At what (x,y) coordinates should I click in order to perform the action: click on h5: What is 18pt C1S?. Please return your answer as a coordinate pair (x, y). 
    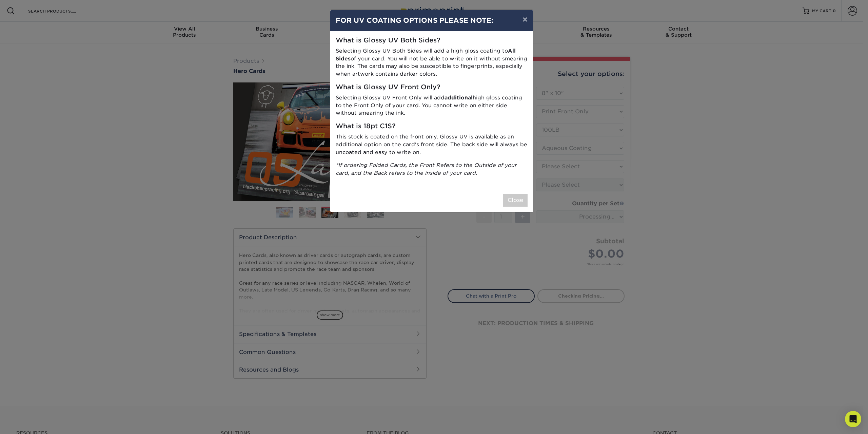
    Looking at the image, I should click on (432, 126).